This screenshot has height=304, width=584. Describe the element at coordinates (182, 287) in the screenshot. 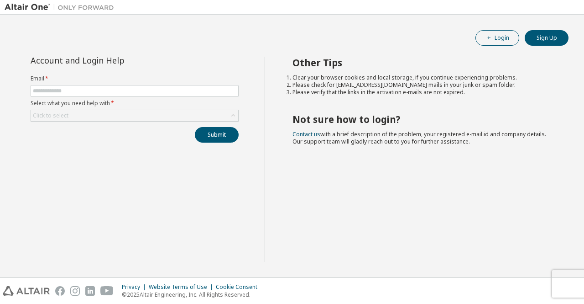

I see `div: Website Terms of Use` at that location.